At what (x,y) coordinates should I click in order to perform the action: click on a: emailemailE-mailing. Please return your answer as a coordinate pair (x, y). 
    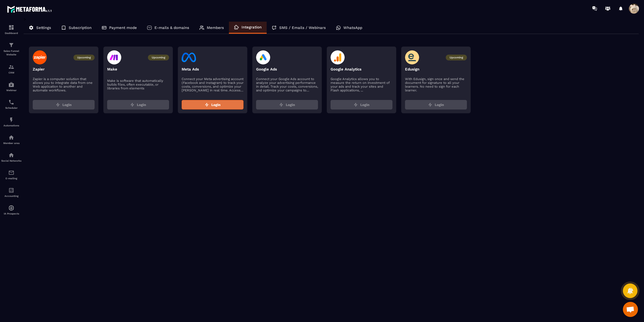
    Looking at the image, I should click on (12, 175).